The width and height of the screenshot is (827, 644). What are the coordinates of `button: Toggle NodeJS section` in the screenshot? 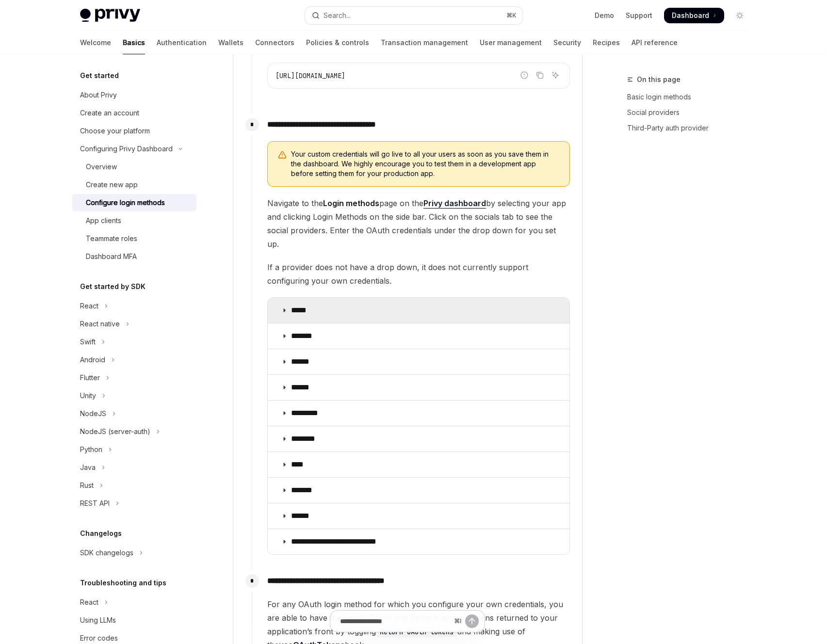 It's located at (135, 414).